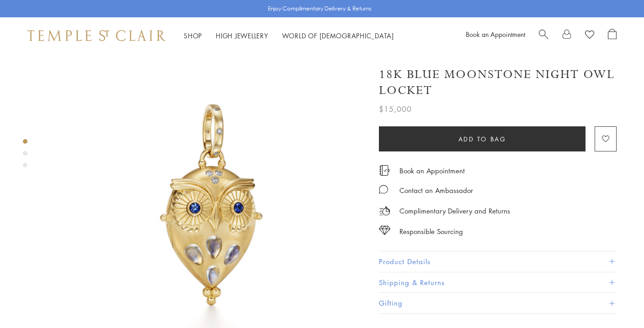 The width and height of the screenshot is (644, 328). What do you see at coordinates (543, 35) in the screenshot?
I see `a: Search` at bounding box center [543, 35].